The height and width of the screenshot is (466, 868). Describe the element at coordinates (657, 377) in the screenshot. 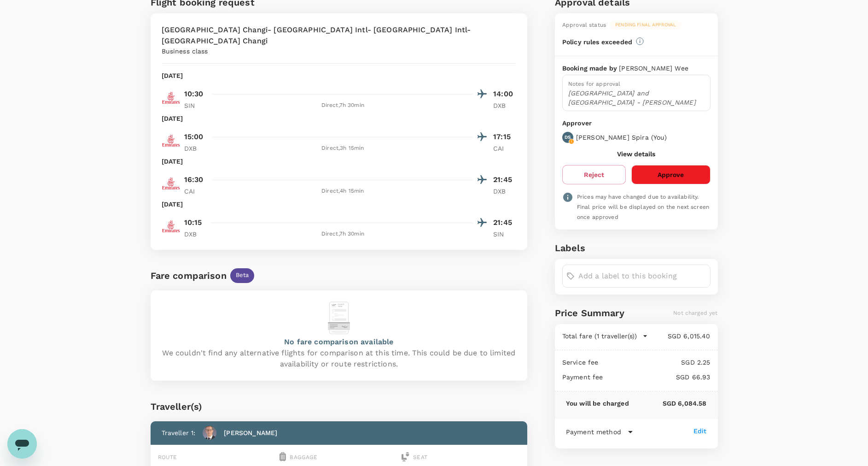

I see `p: SGD 66.93` at that location.